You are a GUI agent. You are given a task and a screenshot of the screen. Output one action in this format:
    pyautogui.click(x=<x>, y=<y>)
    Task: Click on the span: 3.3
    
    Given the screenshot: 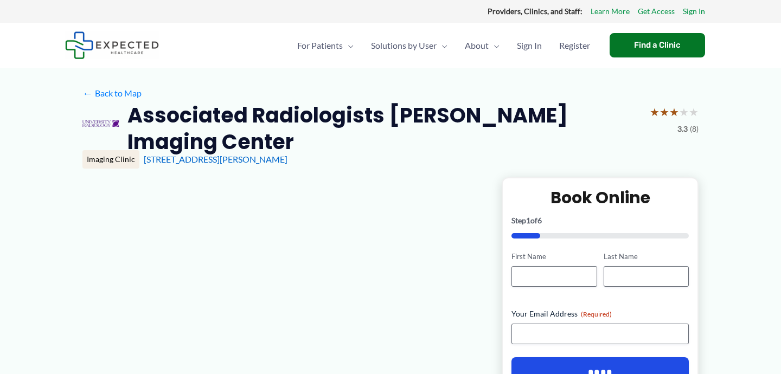 What is the action you would take?
    pyautogui.click(x=682, y=129)
    